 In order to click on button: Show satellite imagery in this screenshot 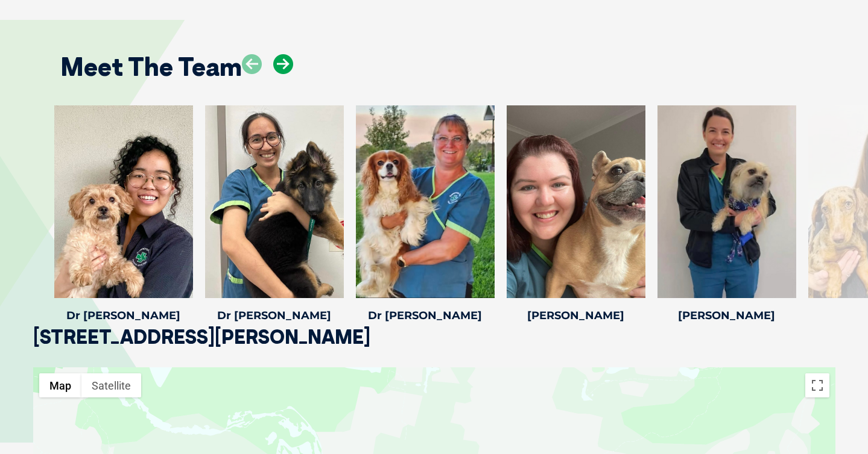, I will do `click(111, 385)`.